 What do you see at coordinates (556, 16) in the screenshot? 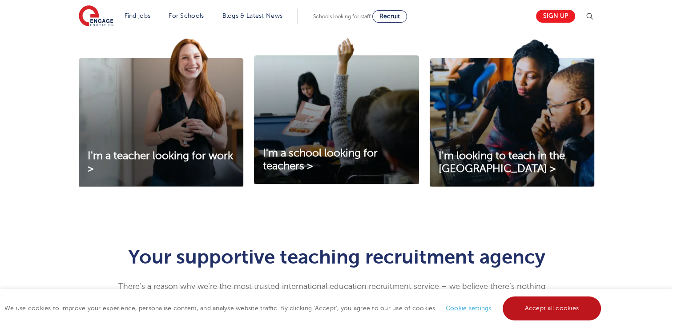
I see `a: Sign up` at bounding box center [556, 16].